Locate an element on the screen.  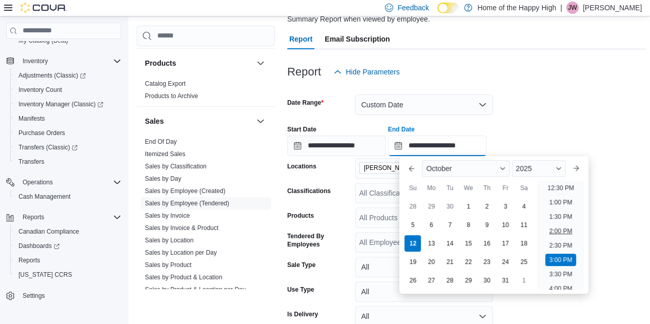
label: Tendered By Employees is located at coordinates (319, 240).